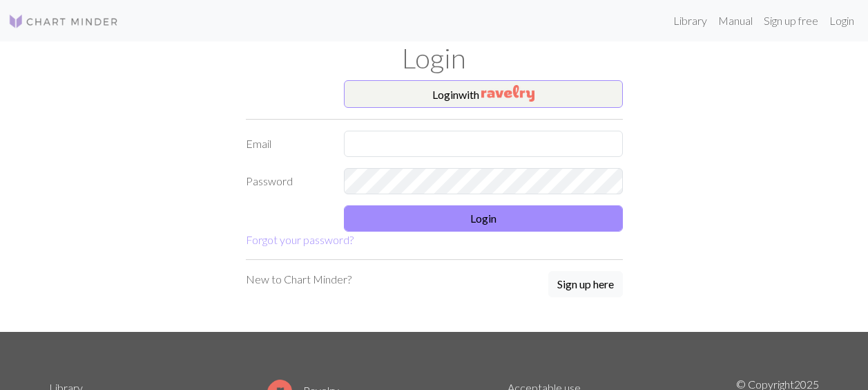 The image size is (868, 390). I want to click on a: Manual, so click(735, 21).